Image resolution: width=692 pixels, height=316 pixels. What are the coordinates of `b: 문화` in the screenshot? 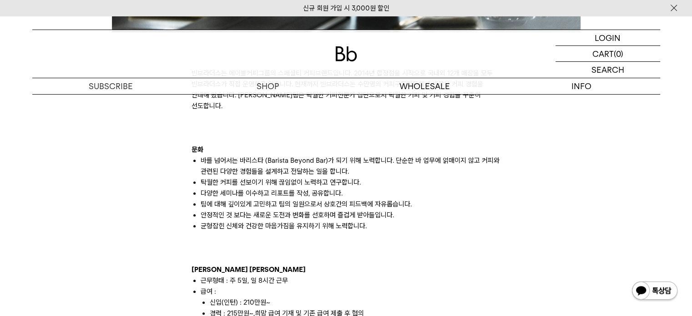 It's located at (197, 150).